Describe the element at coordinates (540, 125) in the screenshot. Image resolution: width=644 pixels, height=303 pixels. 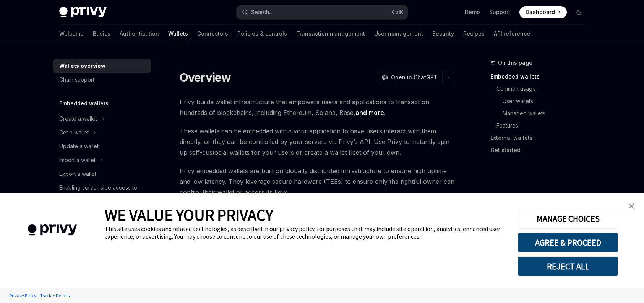
I see `a: Features` at that location.